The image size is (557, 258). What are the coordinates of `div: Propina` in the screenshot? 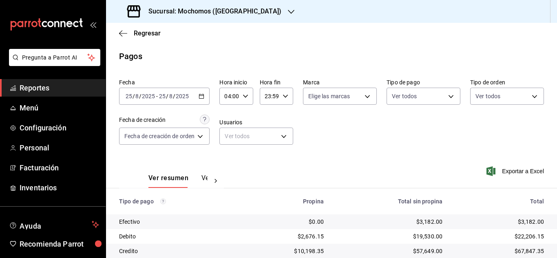 It's located at (286, 202).